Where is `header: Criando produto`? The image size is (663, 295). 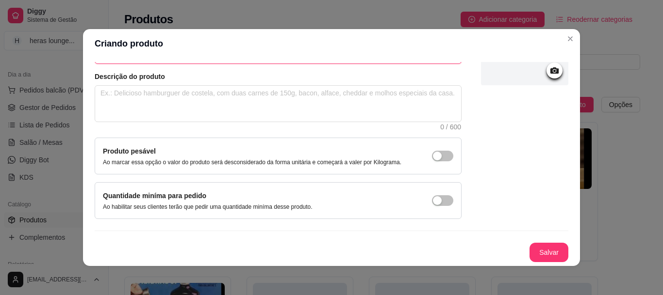
header: Criando produto is located at coordinates (331, 44).